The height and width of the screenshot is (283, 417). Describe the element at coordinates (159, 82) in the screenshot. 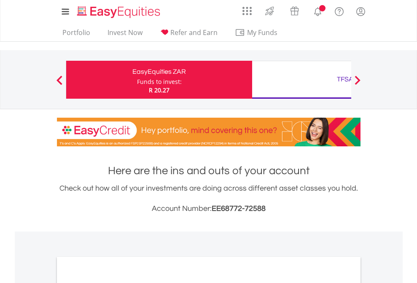

I see `div: Funds to invest:` at that location.